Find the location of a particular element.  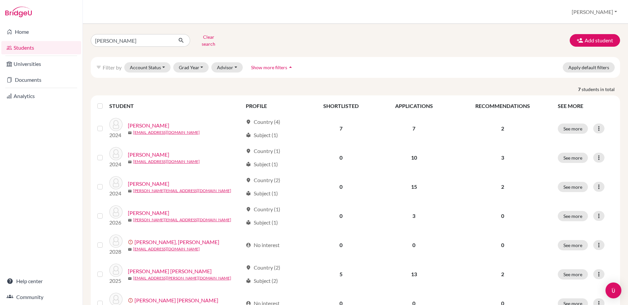

p: 2025 is located at coordinates (116, 281).